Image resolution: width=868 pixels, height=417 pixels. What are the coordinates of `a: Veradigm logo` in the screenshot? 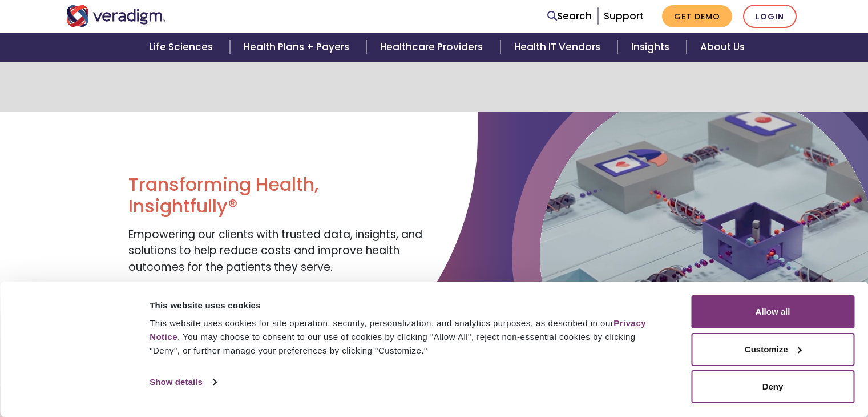 It's located at (116, 16).